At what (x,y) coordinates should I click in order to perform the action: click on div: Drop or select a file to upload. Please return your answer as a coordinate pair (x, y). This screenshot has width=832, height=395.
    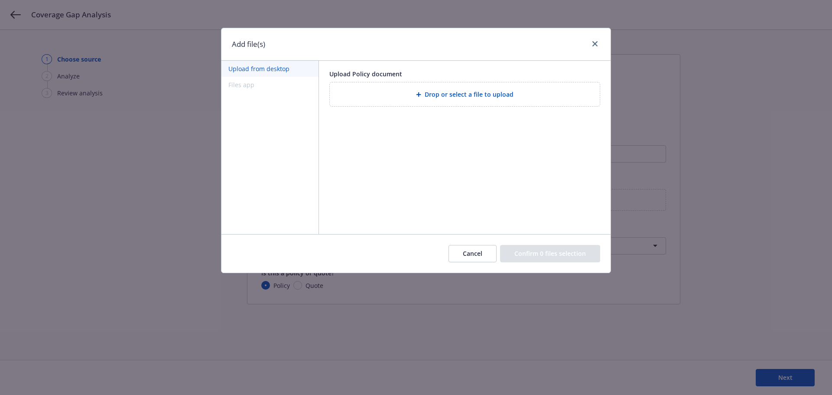
    Looking at the image, I should click on (465, 94).